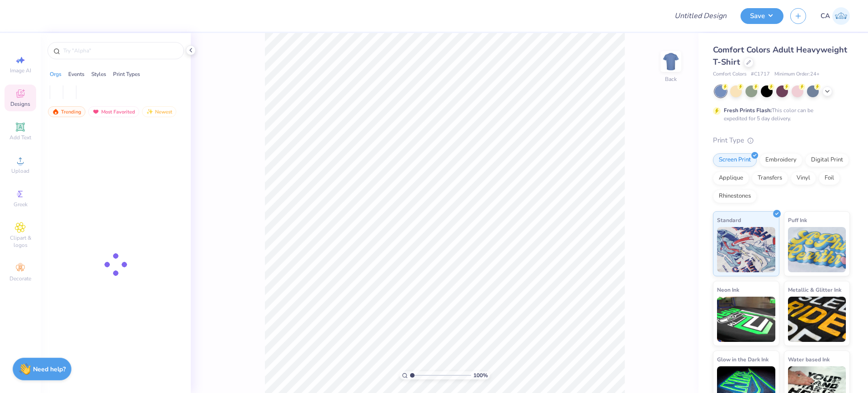  I want to click on div: Most Favorited, so click(114, 112).